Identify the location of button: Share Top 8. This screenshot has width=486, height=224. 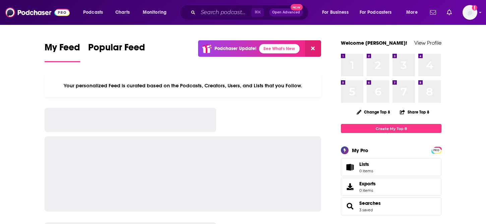
(415, 112).